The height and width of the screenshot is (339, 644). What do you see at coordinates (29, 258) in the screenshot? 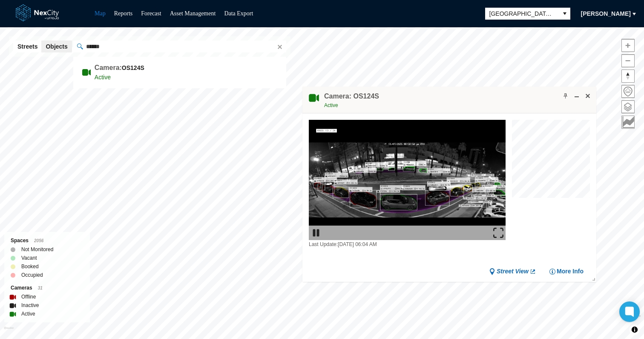
I see `label: Vacant` at bounding box center [29, 258].